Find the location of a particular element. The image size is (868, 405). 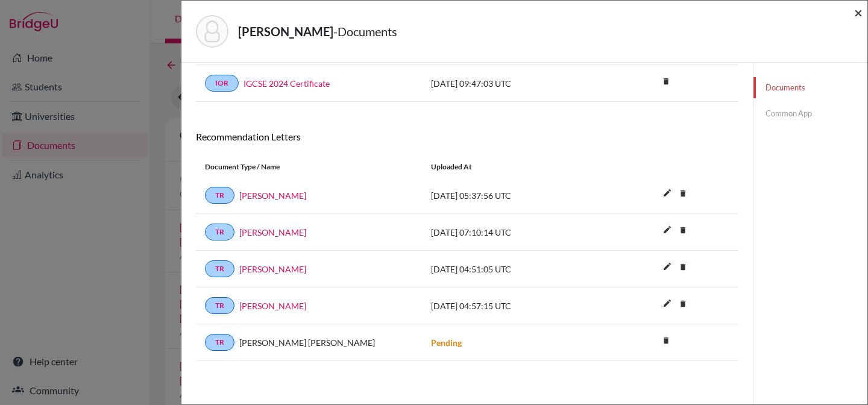

a: Common App is located at coordinates (811, 113).